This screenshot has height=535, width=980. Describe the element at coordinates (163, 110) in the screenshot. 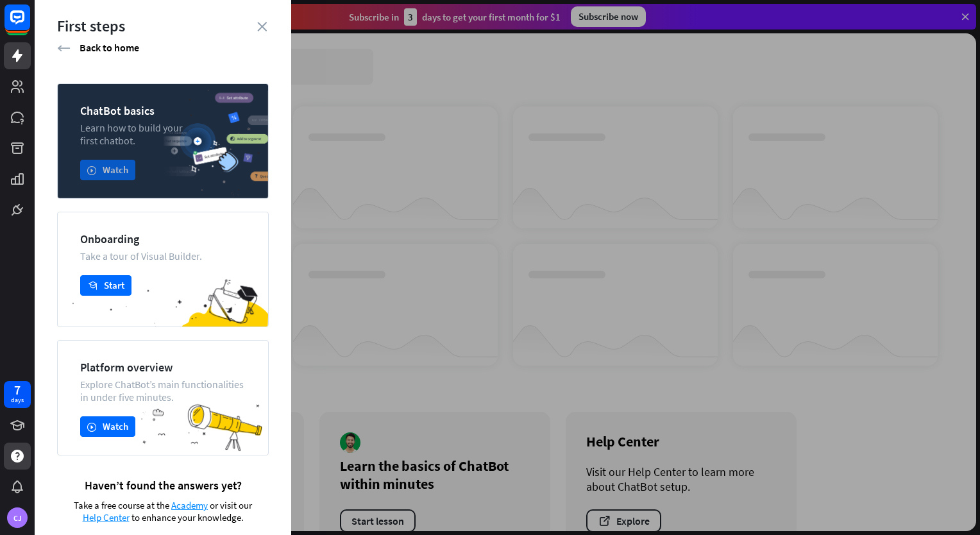

I see `div: ChatBot basics` at that location.